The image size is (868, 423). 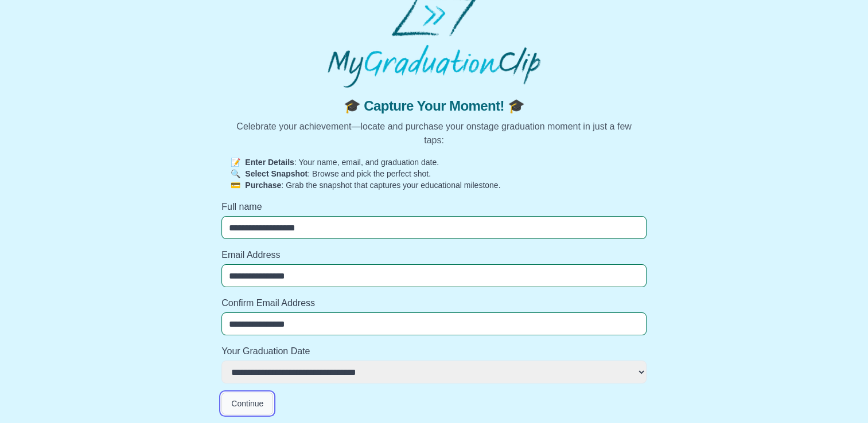 I want to click on p: : Your name, email, and graduation date., so click(x=434, y=162).